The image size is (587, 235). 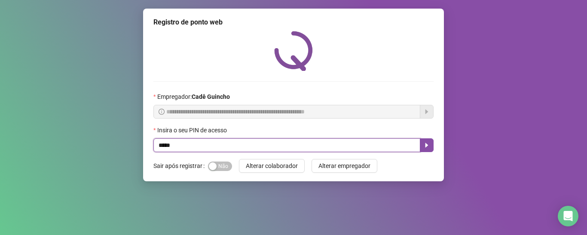 I want to click on label: Insira o seu PIN de acesso, so click(x=193, y=130).